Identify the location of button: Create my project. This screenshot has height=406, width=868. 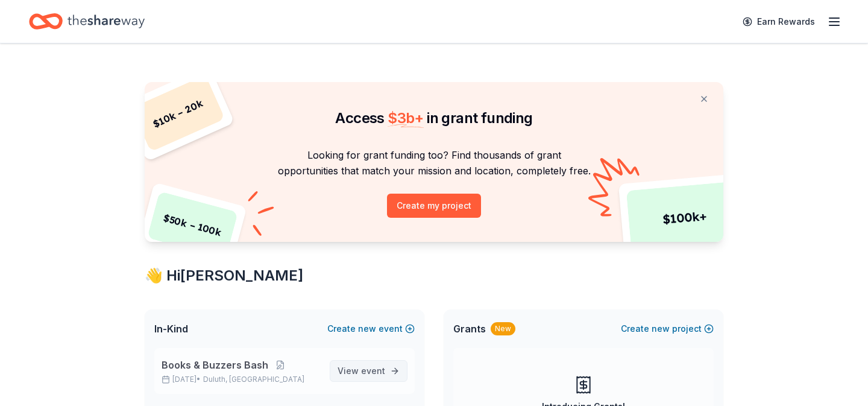
(434, 206).